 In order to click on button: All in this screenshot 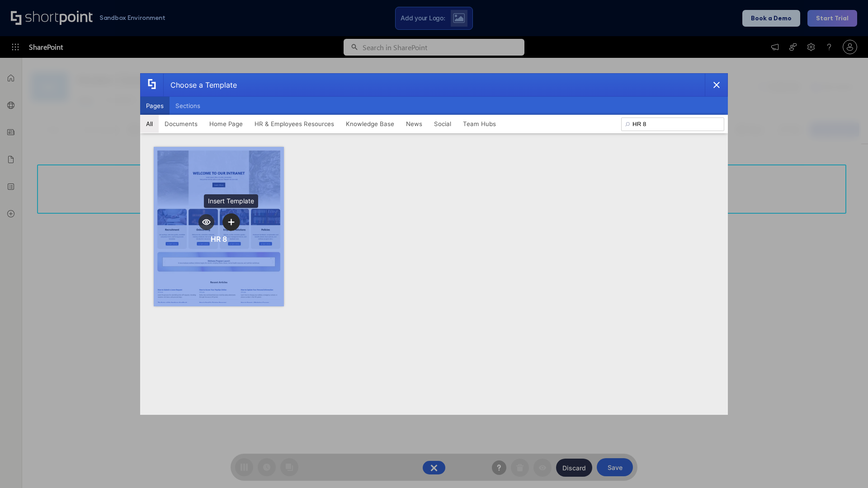, I will do `click(150, 124)`.